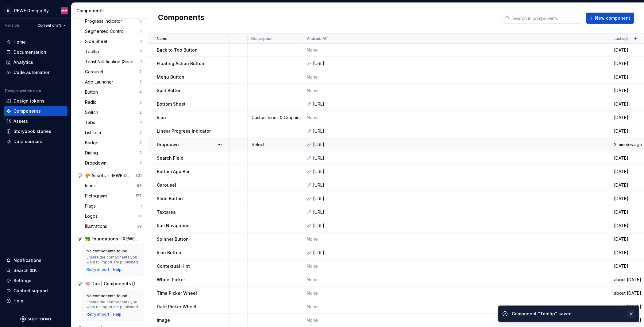 The image size is (644, 327). I want to click on p: Wheel Picker, so click(171, 280).